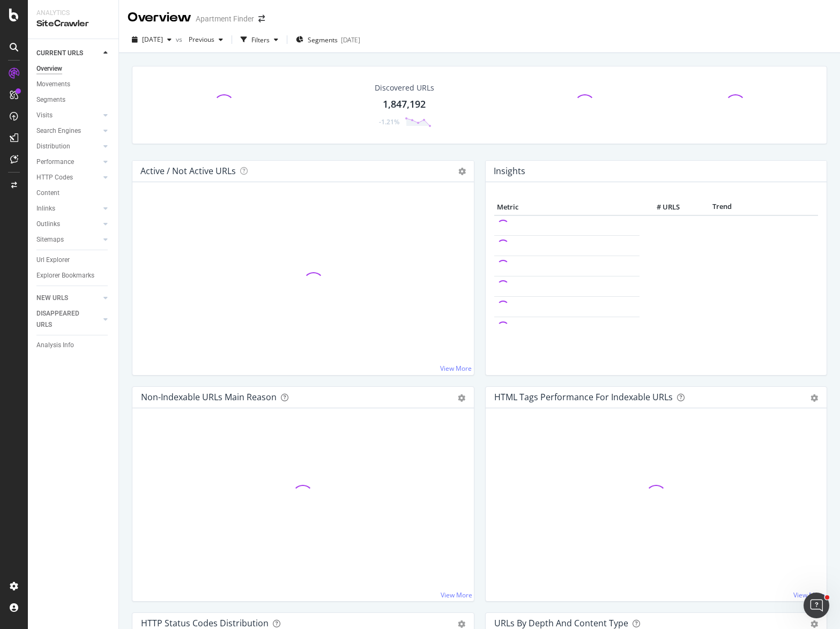 The height and width of the screenshot is (629, 840). I want to click on div: Discovered URLs, so click(404, 88).